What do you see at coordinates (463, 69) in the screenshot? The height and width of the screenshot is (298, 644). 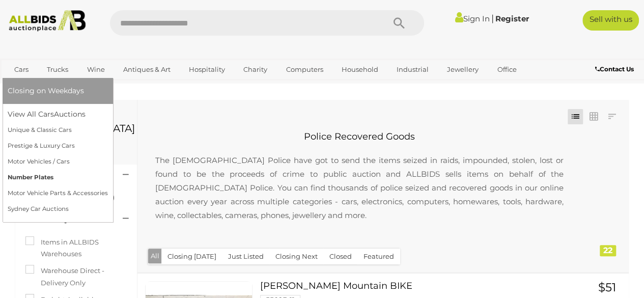 I see `a: Jewellery` at bounding box center [463, 69].